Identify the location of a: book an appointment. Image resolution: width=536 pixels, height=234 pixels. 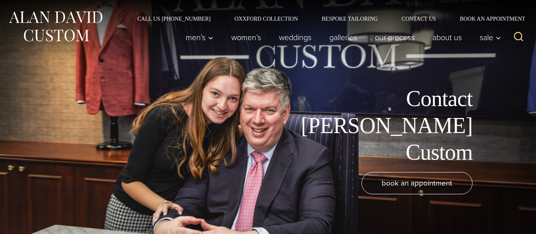
(417, 183).